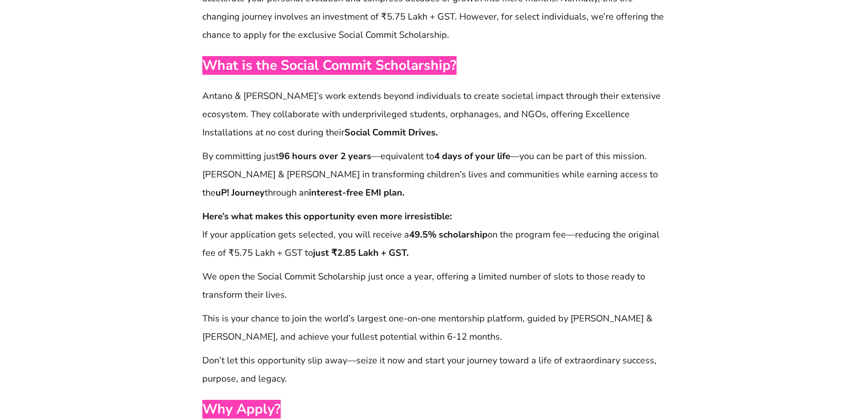 The width and height of the screenshot is (868, 419). What do you see at coordinates (357, 192) in the screenshot?
I see `strong: interest-free EMI plan.` at bounding box center [357, 192].